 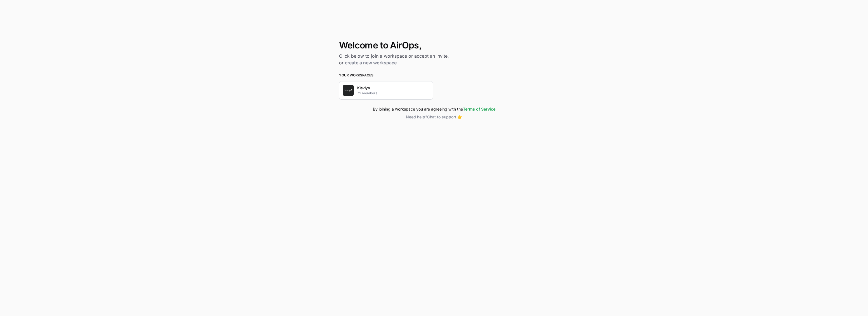 What do you see at coordinates (371, 63) in the screenshot?
I see `a: create a new workspace` at bounding box center [371, 63].